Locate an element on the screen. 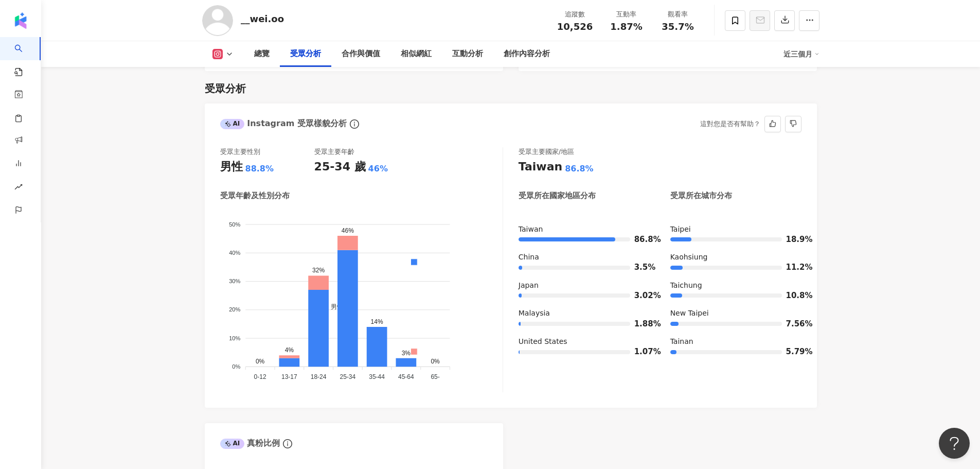  div: 受眾所在城市分布 is located at coordinates (701, 196).